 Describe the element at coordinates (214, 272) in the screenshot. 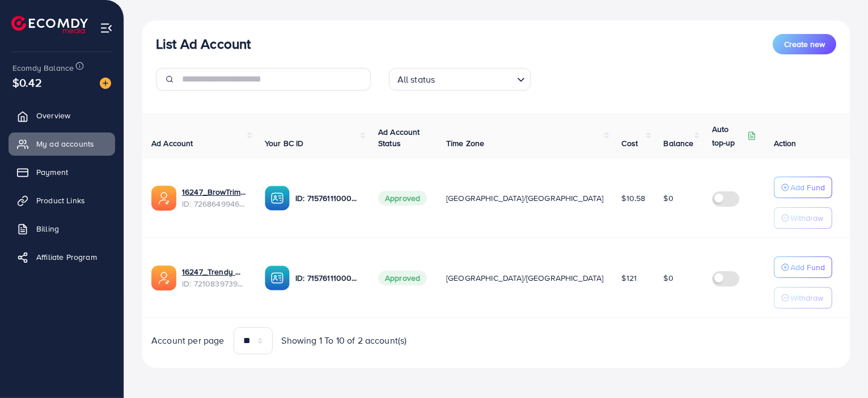

I see `a: 16247_Trendy World_1678907841572` at that location.